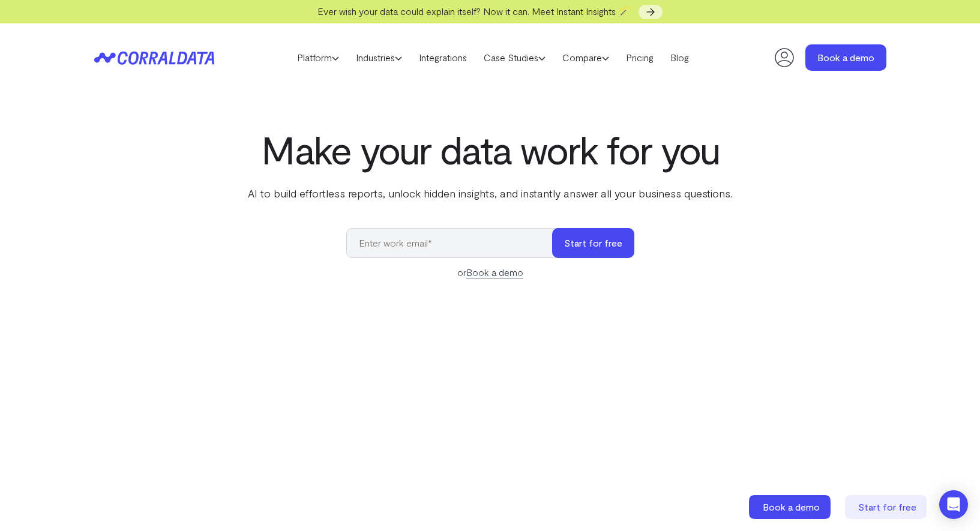  I want to click on p: AI to build effortless reports, unlock hidden insights, and instantly answer all your business qu..., so click(491, 193).